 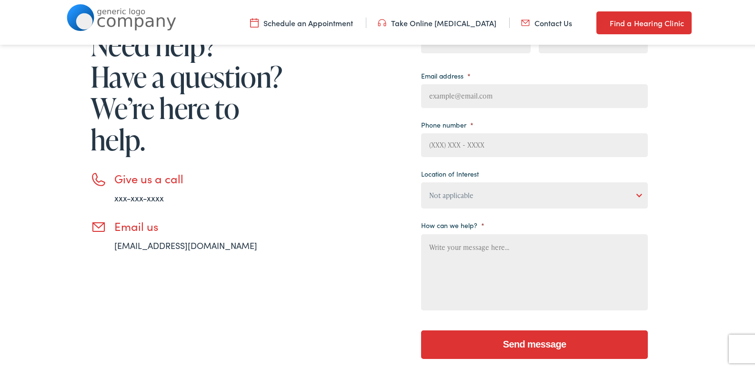 I want to click on input: (XXX) XXX - XXXX, so click(x=534, y=143).